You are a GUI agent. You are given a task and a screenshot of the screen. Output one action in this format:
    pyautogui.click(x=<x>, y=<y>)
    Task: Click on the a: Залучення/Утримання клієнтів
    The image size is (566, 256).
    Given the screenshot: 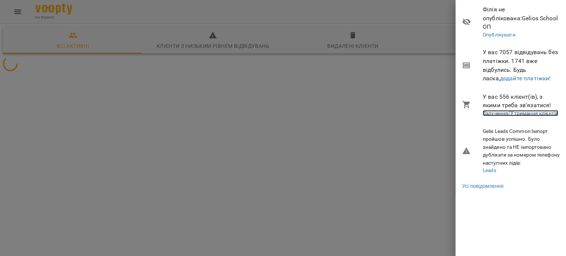 What is the action you would take?
    pyautogui.click(x=520, y=113)
    